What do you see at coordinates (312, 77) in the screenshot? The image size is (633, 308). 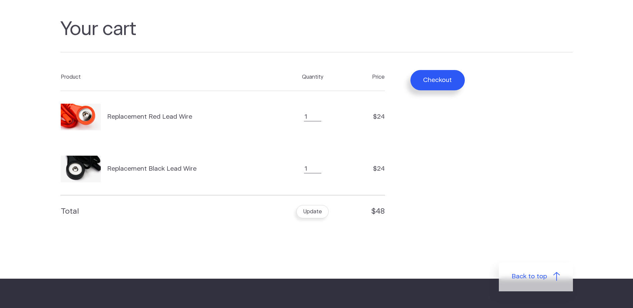 I see `th: Quantity` at bounding box center [312, 77].